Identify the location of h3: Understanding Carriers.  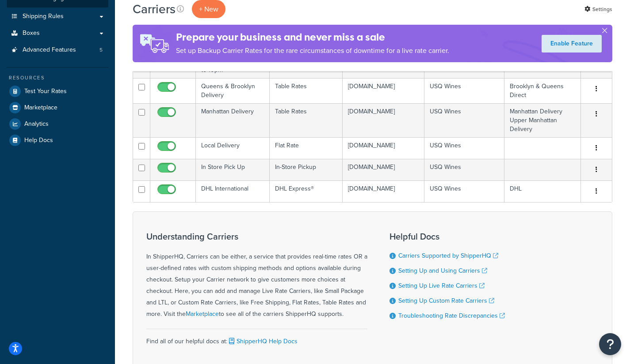
(257, 237).